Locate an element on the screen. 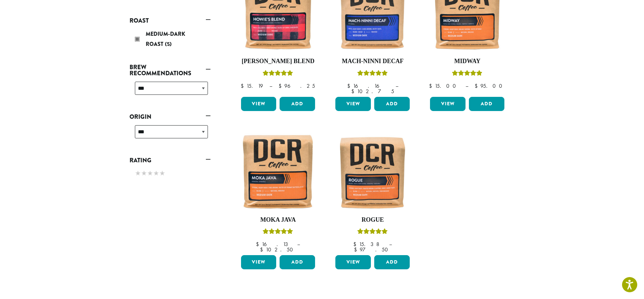  a: Rating is located at coordinates (170, 160).